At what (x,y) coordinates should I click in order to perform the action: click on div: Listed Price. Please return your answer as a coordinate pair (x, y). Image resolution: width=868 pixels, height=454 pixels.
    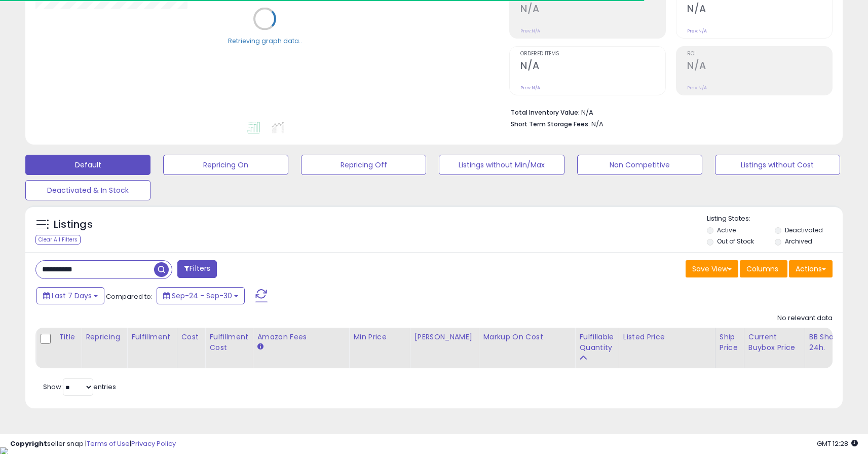
    Looking at the image, I should click on (667, 337).